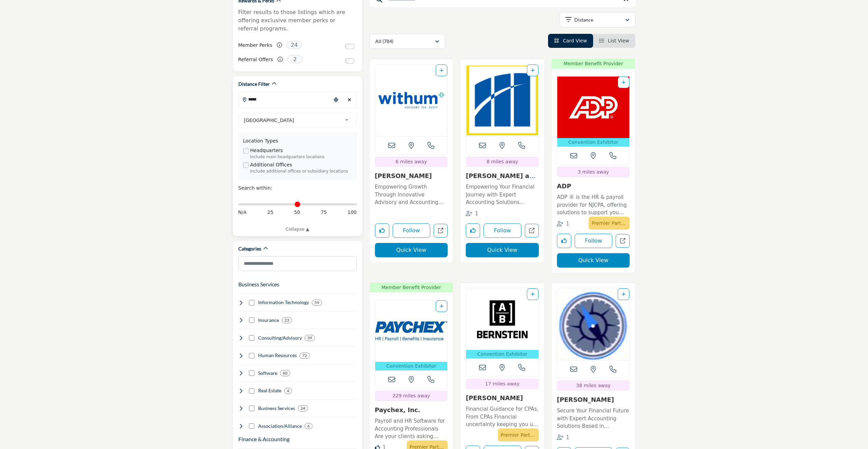 This screenshot has height=449, width=868. I want to click on h4: Software: Accounting sotware, tax software, workflow, etc., so click(268, 373).